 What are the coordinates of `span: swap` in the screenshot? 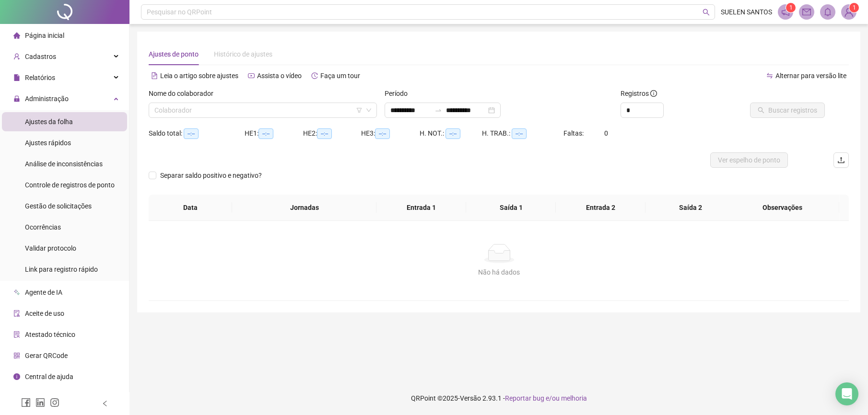 It's located at (769, 76).